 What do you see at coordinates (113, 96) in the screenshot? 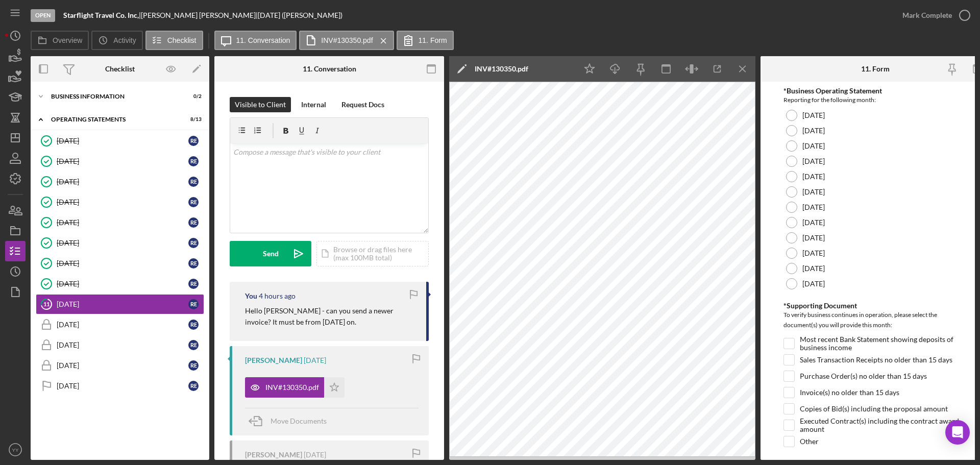
I see `div: BUSINESS INFORMATION` at bounding box center [113, 96].